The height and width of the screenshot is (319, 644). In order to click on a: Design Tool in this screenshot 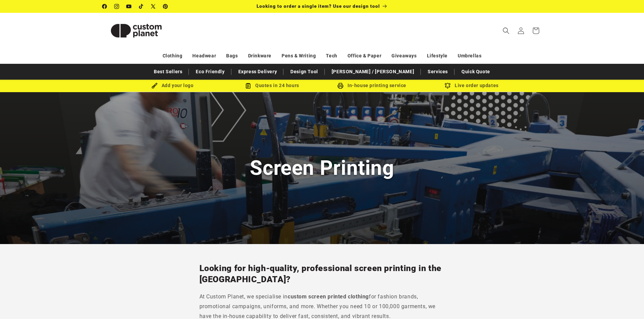, I will do `click(304, 72)`.